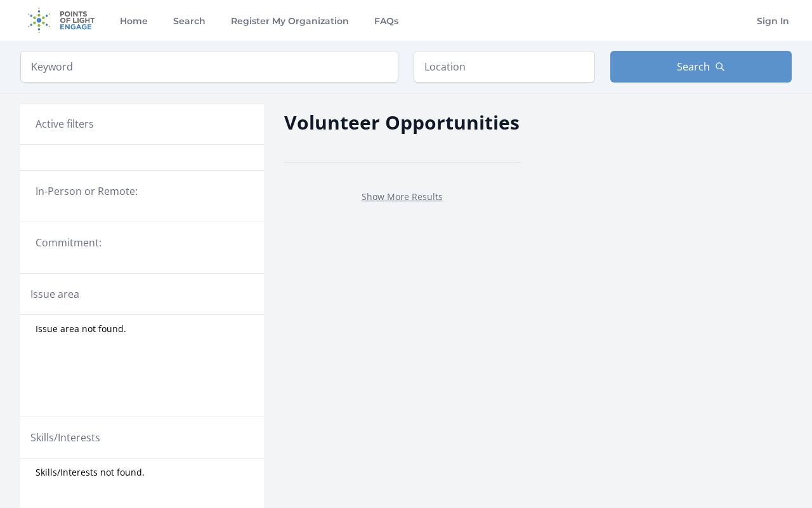 The image size is (812, 508). What do you see at coordinates (66, 437) in the screenshot?
I see `legend: Skills/Interests` at bounding box center [66, 437].